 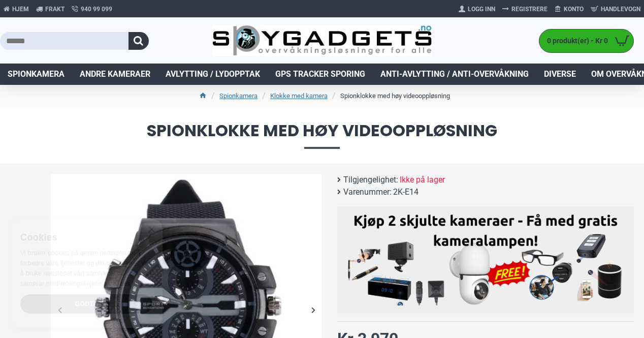 I want to click on span: Ikke på lager, so click(x=422, y=180).